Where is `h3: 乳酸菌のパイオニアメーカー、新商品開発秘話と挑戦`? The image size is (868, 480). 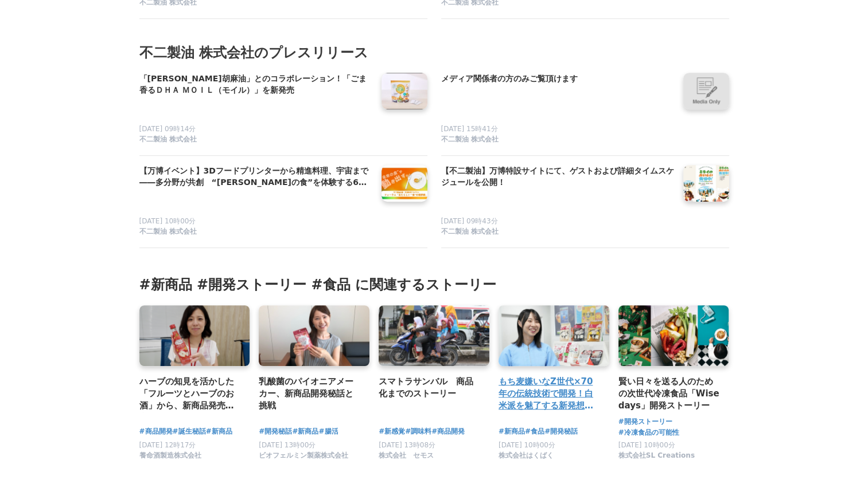 h3: 乳酸菌のパイオニアメーカー、新商品開発秘話と挑戦 is located at coordinates (309, 394).